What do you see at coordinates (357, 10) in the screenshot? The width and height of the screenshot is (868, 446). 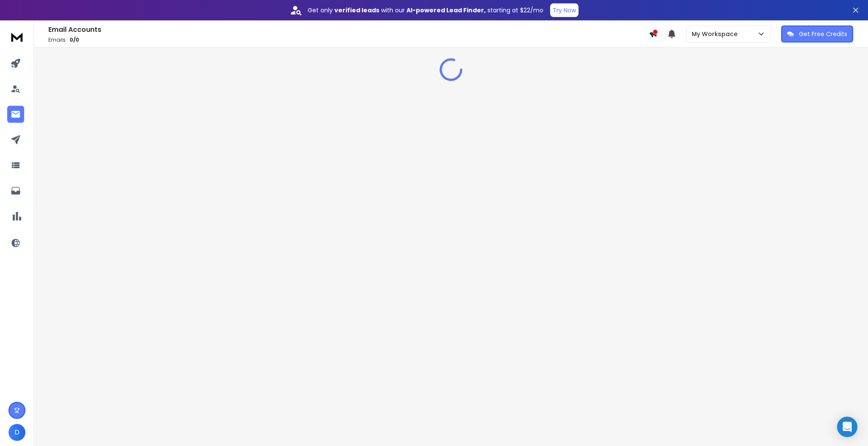 I see `strong: verified leads` at bounding box center [357, 10].